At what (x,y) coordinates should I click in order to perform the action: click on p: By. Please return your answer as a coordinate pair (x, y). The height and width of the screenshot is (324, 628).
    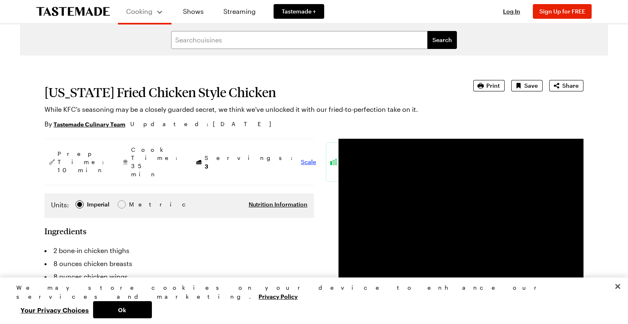
    Looking at the image, I should click on (85, 124).